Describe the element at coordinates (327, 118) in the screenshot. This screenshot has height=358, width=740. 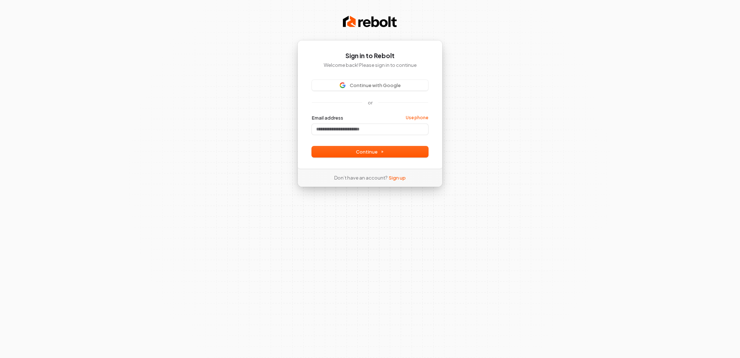
I see `label: Email address` at that location.